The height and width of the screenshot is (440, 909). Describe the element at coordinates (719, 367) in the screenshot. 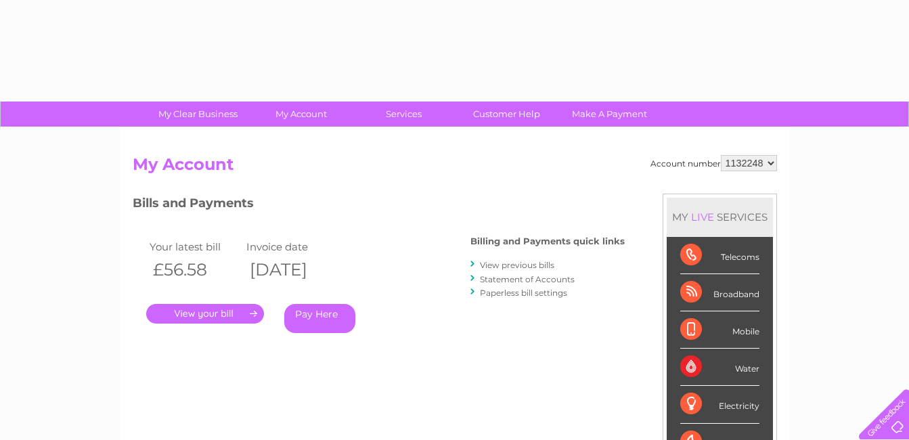

I see `div: Water` at that location.